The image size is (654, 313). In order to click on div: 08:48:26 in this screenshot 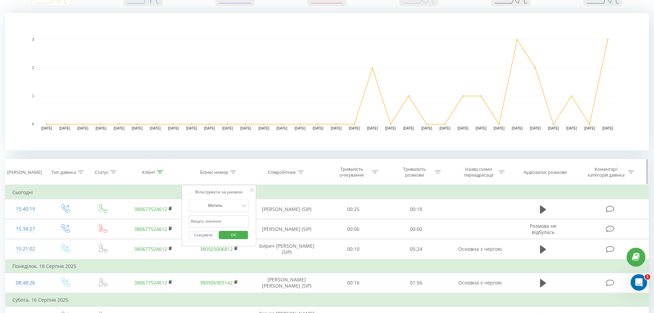, I will do `click(25, 283)`.